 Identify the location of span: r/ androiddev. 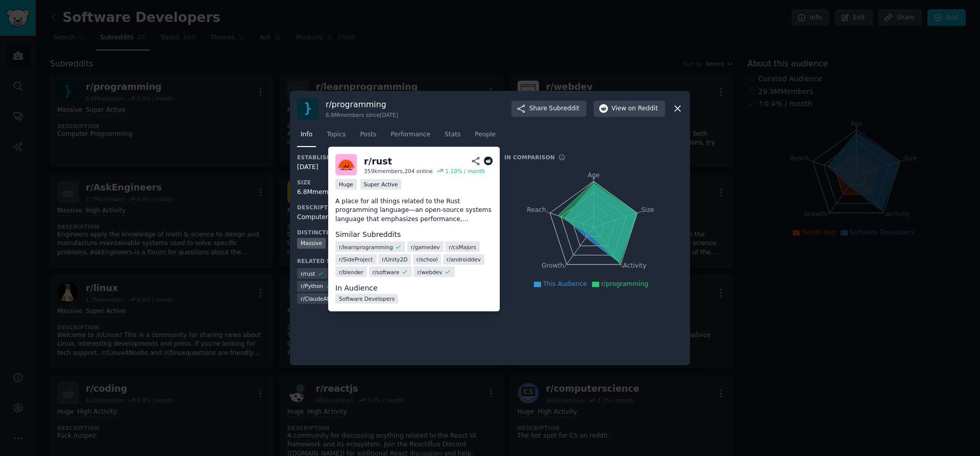
(463, 259).